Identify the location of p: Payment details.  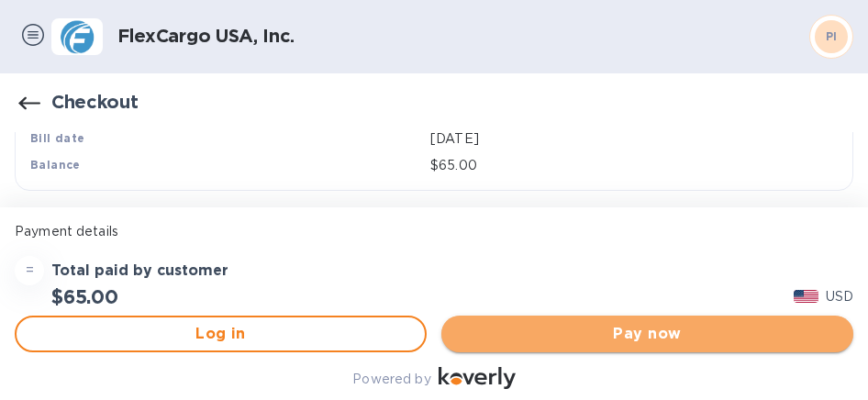
(434, 231).